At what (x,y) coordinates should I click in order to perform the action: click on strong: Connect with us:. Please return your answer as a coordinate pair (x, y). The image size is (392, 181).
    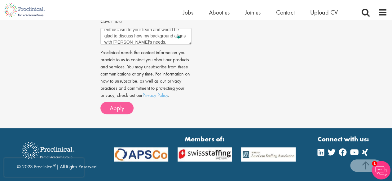
    Looking at the image, I should click on (344, 139).